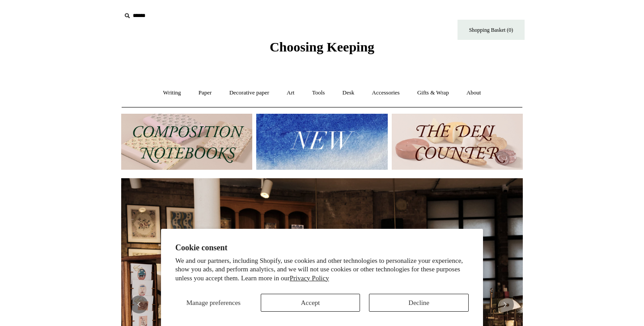 The image size is (644, 326). What do you see at coordinates (205, 93) in the screenshot?
I see `a: Paper` at bounding box center [205, 93].